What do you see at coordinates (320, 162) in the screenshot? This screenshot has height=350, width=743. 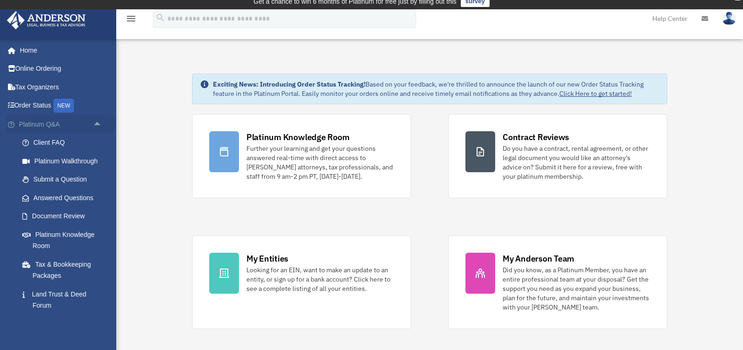 I see `div: Further your learning and get your questions answered real-time with direct access to [PERSON_NAM...` at bounding box center [320, 162].